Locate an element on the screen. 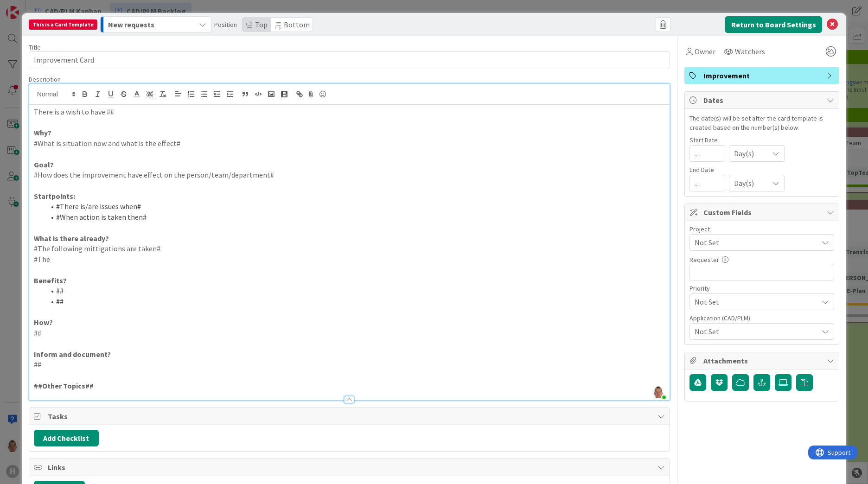  strong: Inform and document? is located at coordinates (73, 354).